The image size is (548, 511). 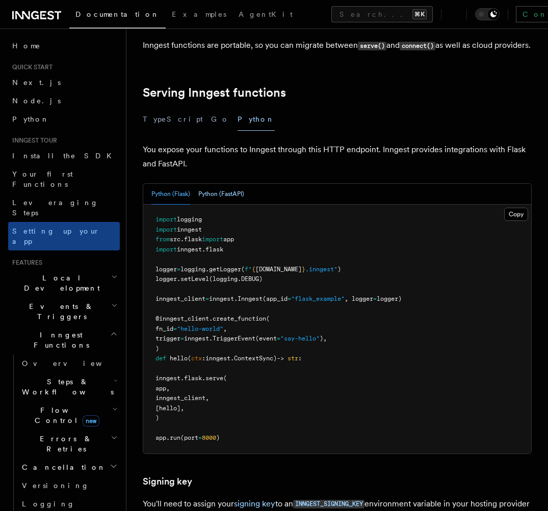 What do you see at coordinates (317, 299) in the screenshot?
I see `span: "flask_example"` at bounding box center [317, 299].